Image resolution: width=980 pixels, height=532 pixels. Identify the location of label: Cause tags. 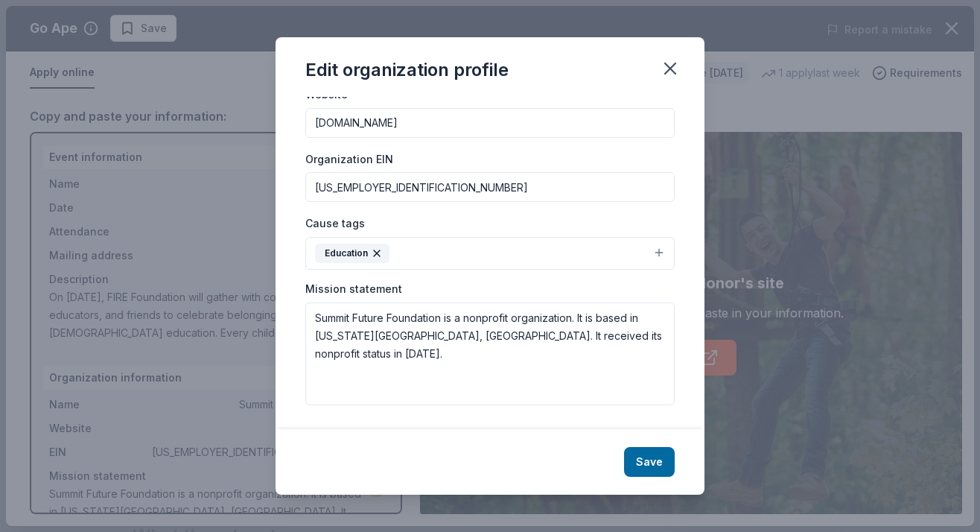
(335, 223).